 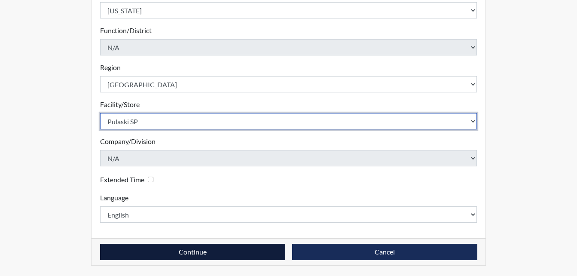 I want to click on label: Extended Time, so click(x=122, y=179).